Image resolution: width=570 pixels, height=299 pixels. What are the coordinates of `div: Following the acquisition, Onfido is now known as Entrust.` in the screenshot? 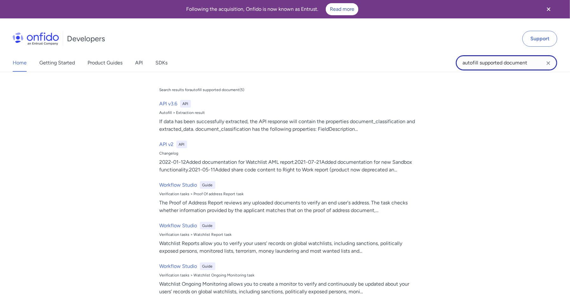 It's located at (272, 9).